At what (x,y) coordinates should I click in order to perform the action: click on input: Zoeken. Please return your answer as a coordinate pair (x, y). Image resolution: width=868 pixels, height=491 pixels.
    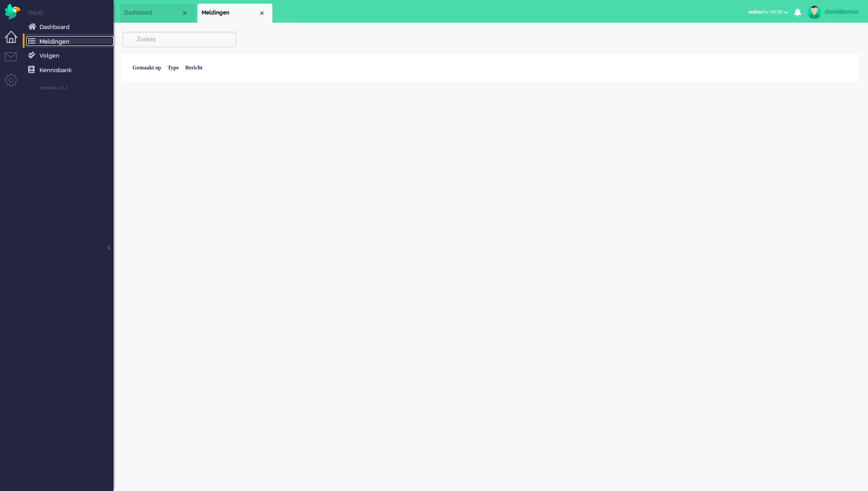
    Looking at the image, I should click on (179, 40).